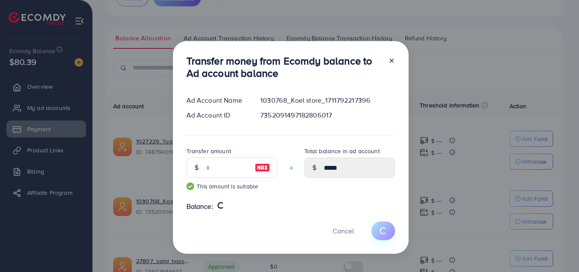  What do you see at coordinates (200, 206) in the screenshot?
I see `span: Balance:` at bounding box center [200, 206].